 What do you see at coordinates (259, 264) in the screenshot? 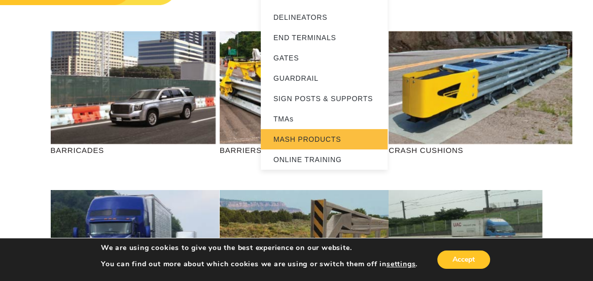
I see `p: You can find out more about which cookies we are using or switch them off in .` at bounding box center [259, 264].